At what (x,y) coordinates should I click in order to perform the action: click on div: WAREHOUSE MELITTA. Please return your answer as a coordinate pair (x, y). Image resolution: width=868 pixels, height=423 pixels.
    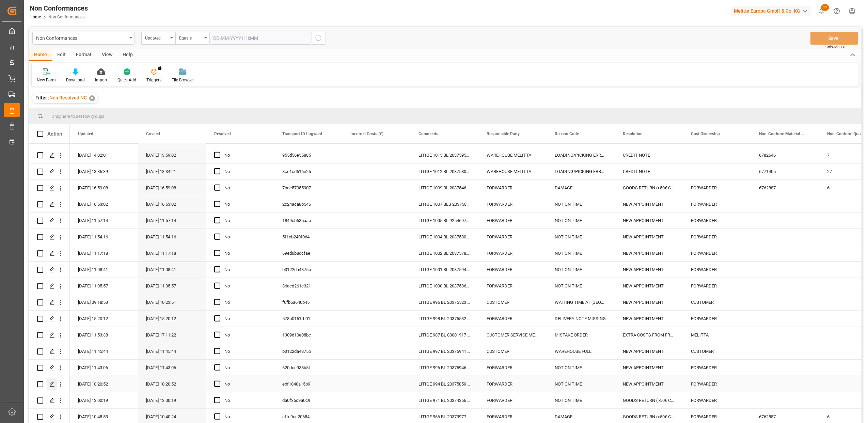
    Looking at the image, I should click on (513, 155).